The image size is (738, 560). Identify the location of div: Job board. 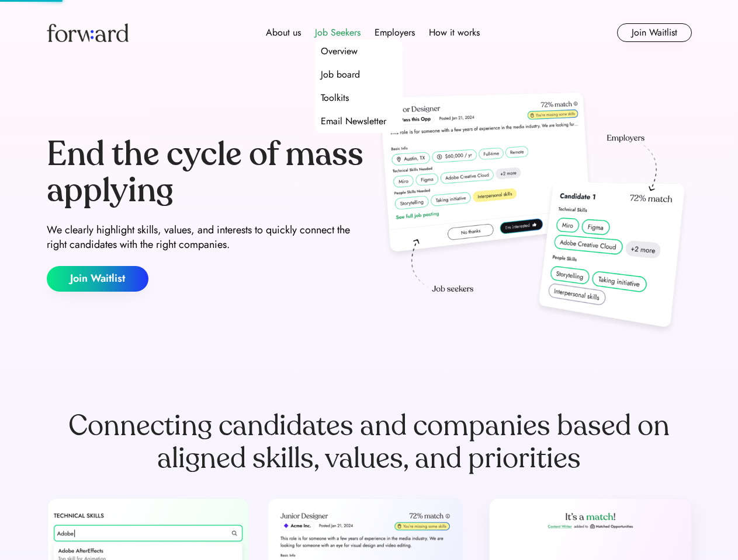
(340, 74).